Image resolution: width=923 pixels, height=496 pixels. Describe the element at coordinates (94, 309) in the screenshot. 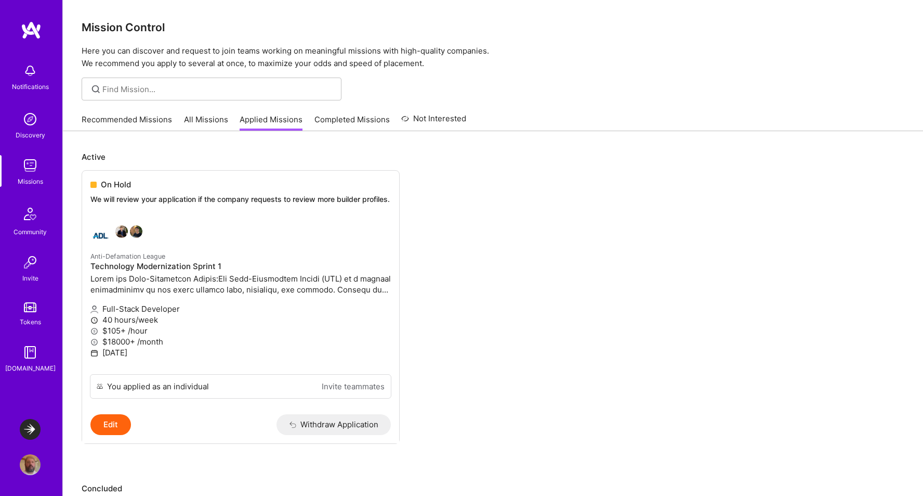

I see `i: icon Applicant` at that location.